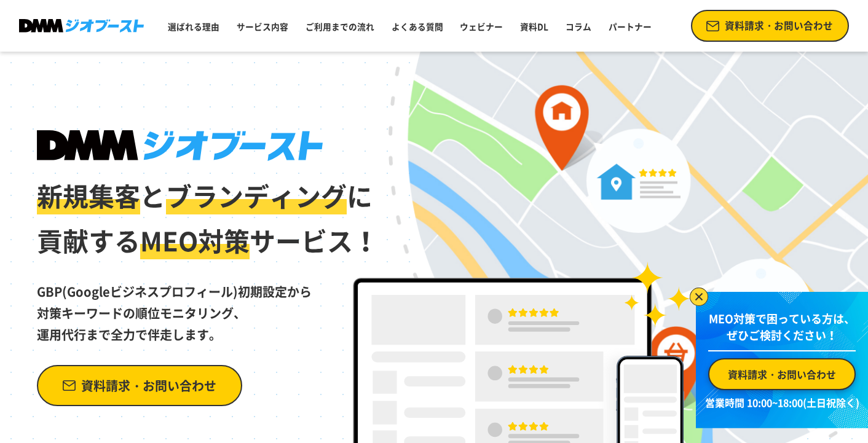 This screenshot has width=868, height=443. I want to click on a: コラム, so click(578, 26).